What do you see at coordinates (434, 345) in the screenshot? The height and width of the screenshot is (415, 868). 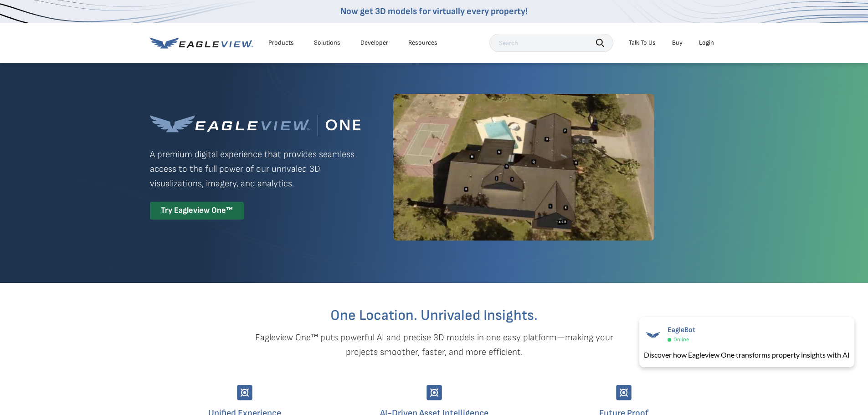 I see `p: Eagleview One™ puts powerful AI and precise 3D models in one easy platform—making your projects s...` at bounding box center [434, 345].